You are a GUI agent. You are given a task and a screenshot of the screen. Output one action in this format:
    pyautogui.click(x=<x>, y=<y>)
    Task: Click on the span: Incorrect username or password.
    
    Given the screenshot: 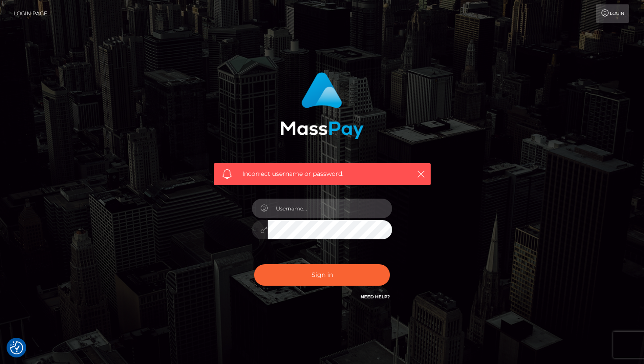 What is the action you would take?
    pyautogui.click(x=322, y=174)
    